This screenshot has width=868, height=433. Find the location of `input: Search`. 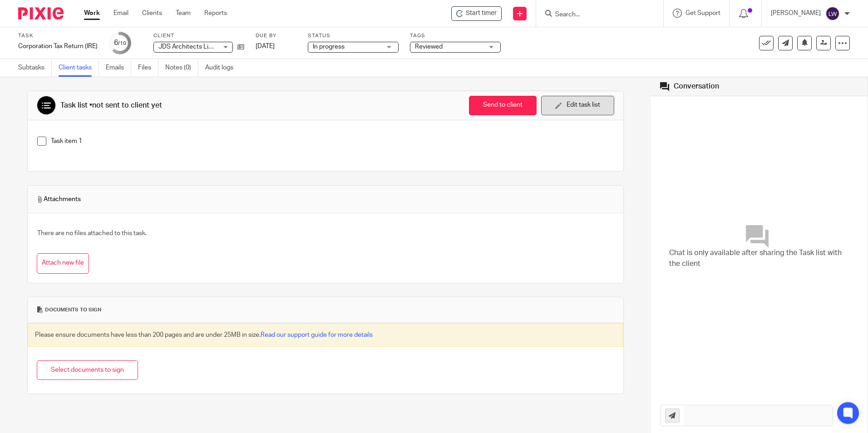

input: Search is located at coordinates (595, 15).